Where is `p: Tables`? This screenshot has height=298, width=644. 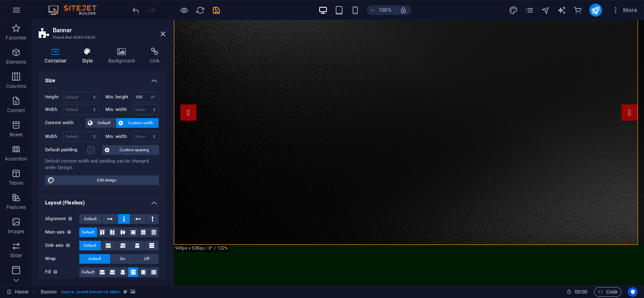 p: Tables is located at coordinates (16, 183).